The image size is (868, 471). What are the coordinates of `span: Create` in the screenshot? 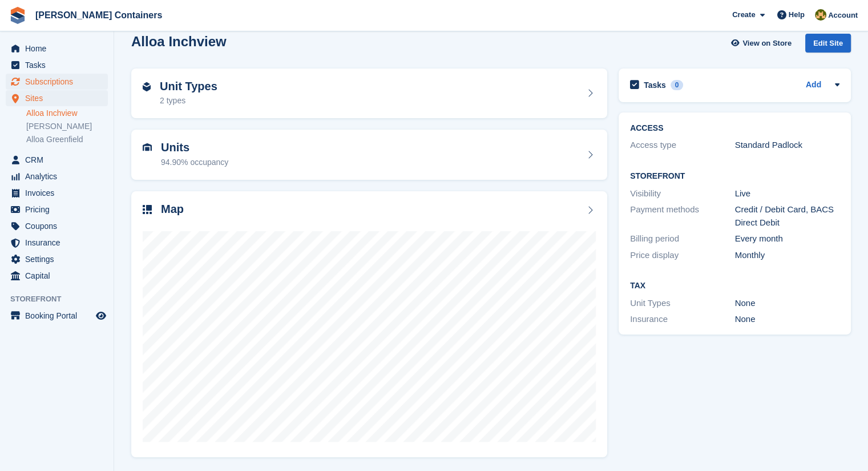 It's located at (743, 15).